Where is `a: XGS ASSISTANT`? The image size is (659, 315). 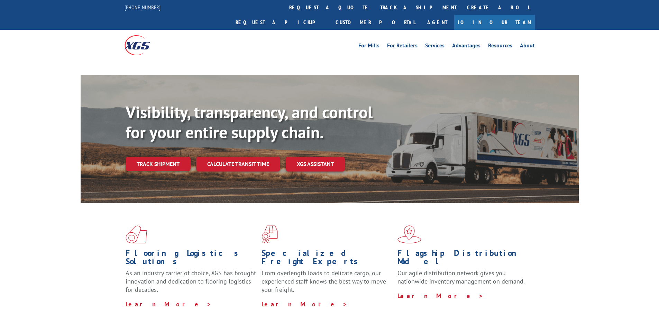 a: XGS ASSISTANT is located at coordinates (315, 164).